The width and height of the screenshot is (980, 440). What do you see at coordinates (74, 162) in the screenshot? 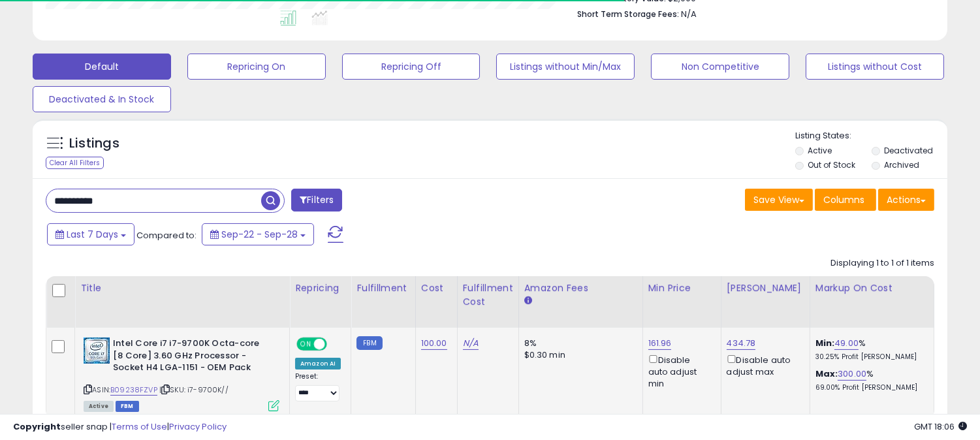
I see `div: Clear All Filters` at bounding box center [74, 162].